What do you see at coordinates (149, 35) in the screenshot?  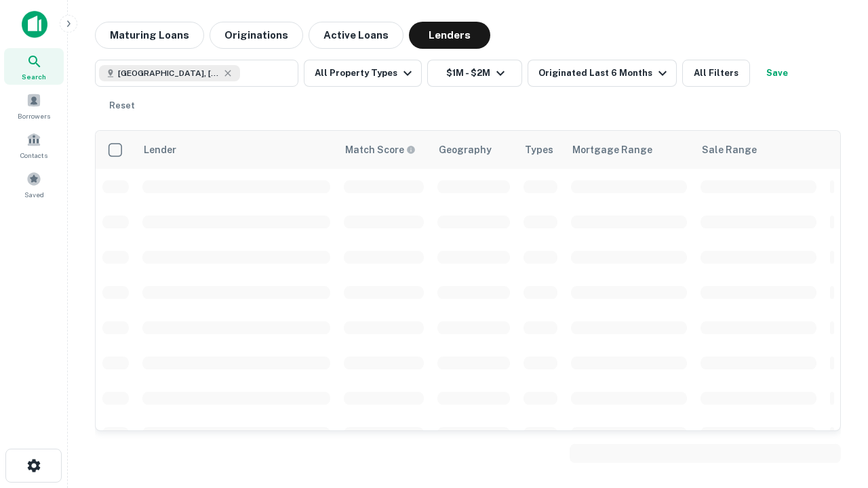 I see `button: Maturing Loans` at bounding box center [149, 35].